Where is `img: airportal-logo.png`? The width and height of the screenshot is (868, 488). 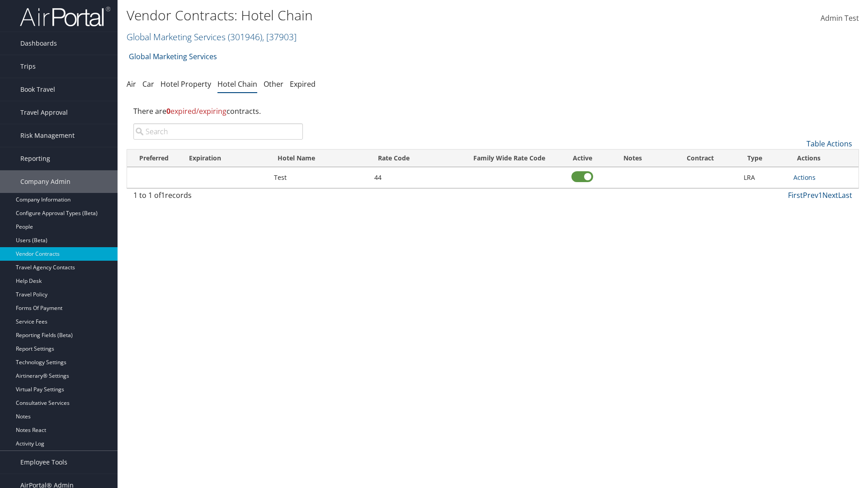 img: airportal-logo.png is located at coordinates (65, 16).